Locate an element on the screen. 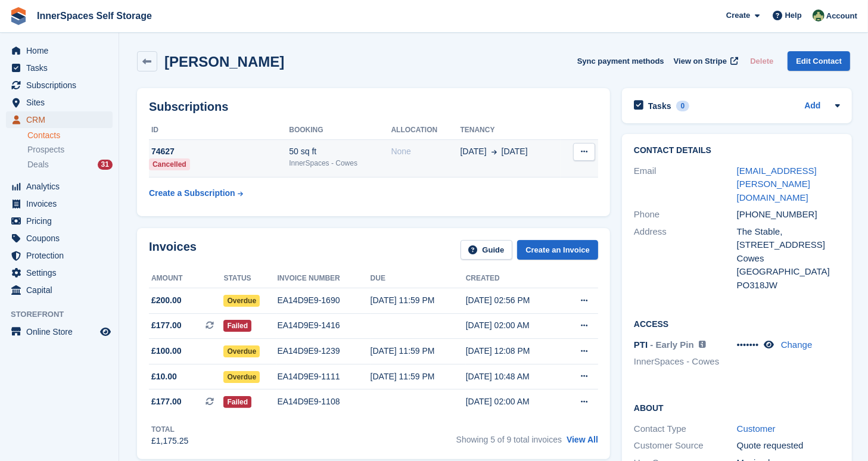 The image size is (868, 461). span: Tasks is located at coordinates (62, 68).